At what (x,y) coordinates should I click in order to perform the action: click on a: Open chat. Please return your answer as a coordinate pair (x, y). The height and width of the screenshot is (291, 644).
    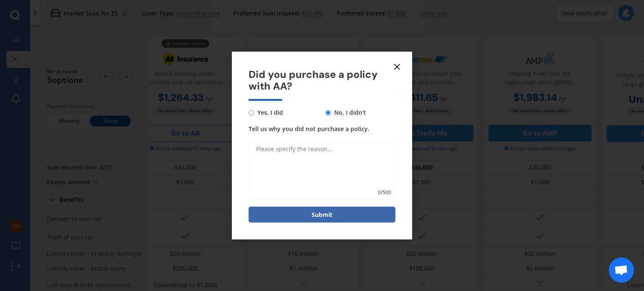
    Looking at the image, I should click on (621, 270).